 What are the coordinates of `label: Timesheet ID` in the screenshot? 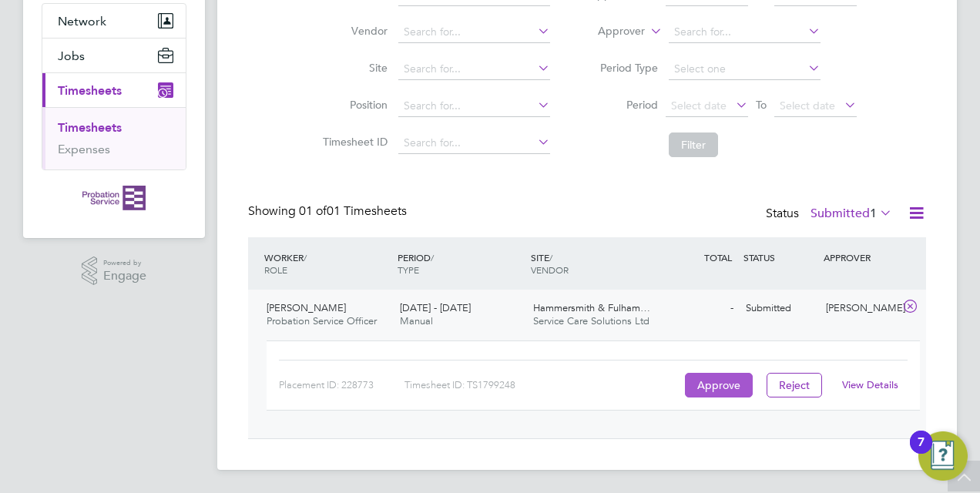 It's located at (353, 142).